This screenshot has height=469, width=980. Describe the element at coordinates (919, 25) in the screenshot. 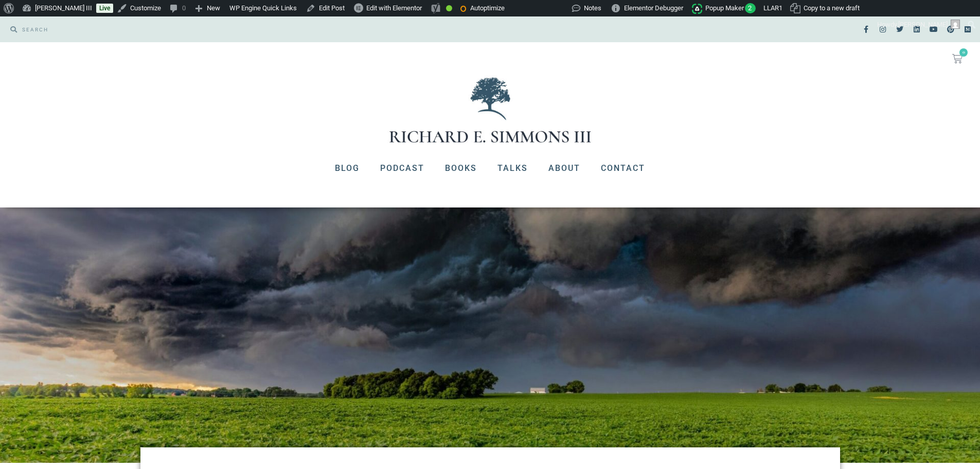

I see `a: Howdy,` at that location.